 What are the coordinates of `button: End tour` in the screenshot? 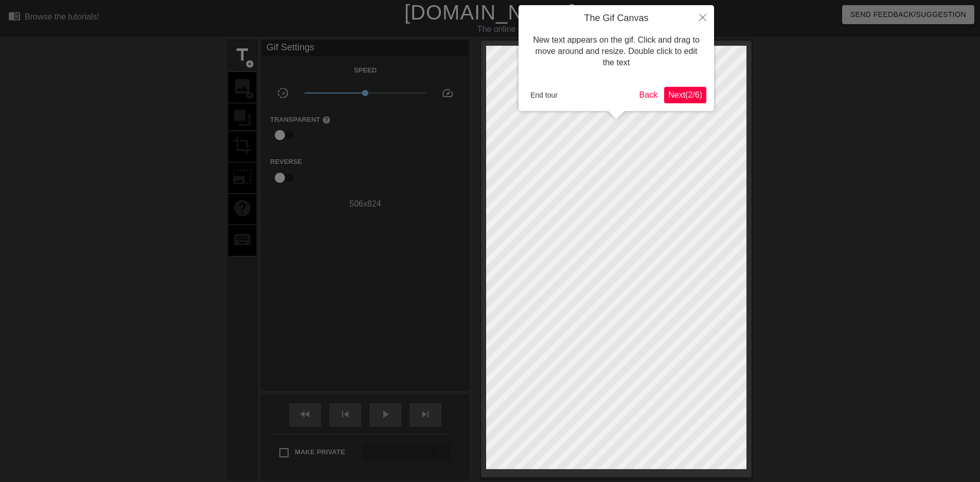 It's located at (544, 95).